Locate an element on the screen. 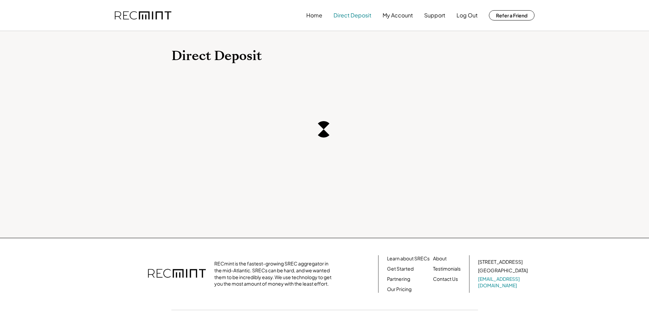 The height and width of the screenshot is (317, 649). div: RECmint is the fastest-growing SREC aggregator in the mid-Atlantic. SRECs can be hard, and we wan... is located at coordinates (275, 273).